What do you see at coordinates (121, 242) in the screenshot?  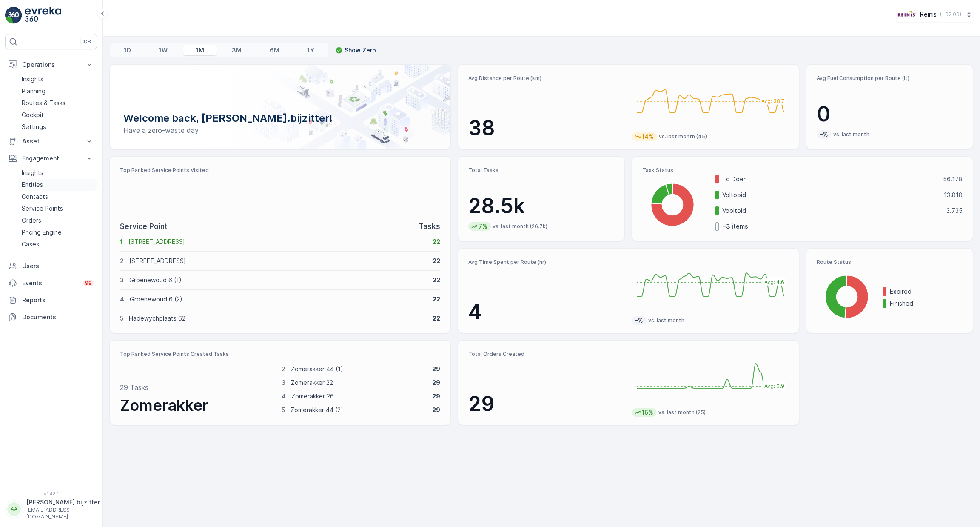 I see `p: 1` at bounding box center [121, 242].